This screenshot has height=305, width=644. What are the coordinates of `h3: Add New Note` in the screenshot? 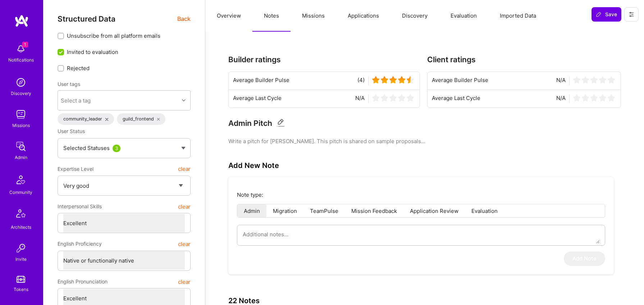 It's located at (253, 165).